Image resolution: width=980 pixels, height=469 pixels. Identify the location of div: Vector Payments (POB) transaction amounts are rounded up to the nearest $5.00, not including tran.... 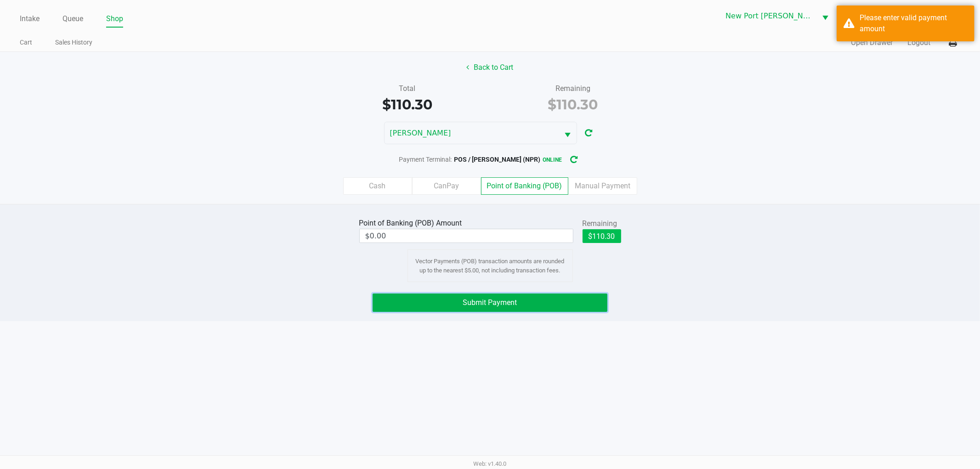
(490, 266).